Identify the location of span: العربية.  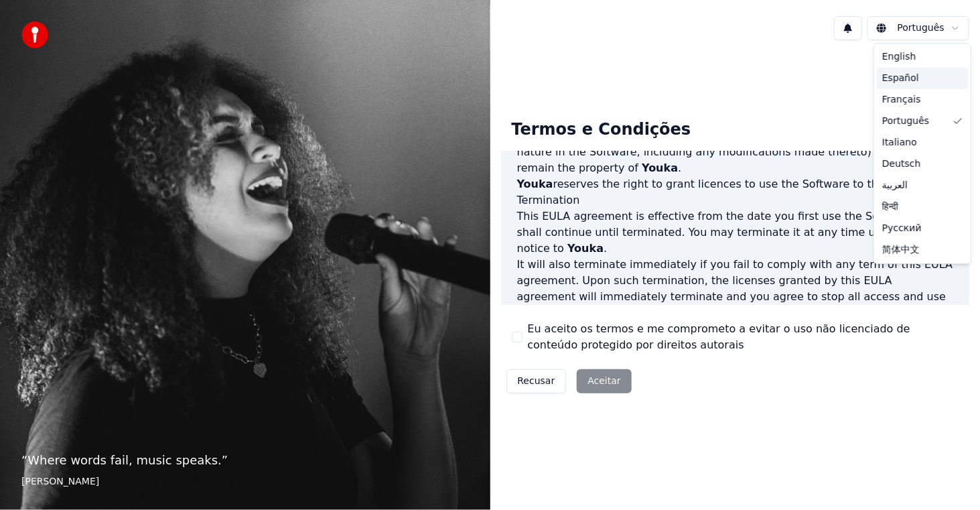
(894, 186).